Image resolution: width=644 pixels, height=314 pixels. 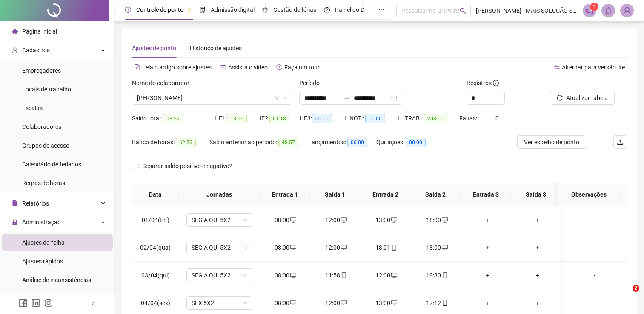 I want to click on span: upload, so click(x=620, y=142).